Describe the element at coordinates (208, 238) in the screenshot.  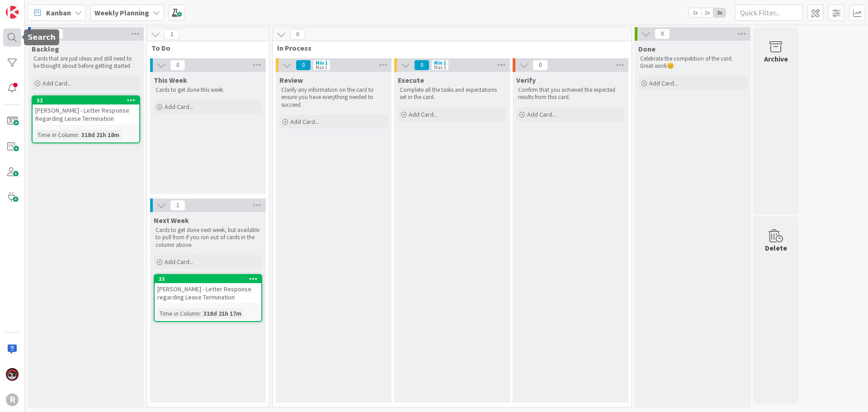
I see `p: Cards to get done next week, but available to pull from if you run out of cards in the column above.` at that location.